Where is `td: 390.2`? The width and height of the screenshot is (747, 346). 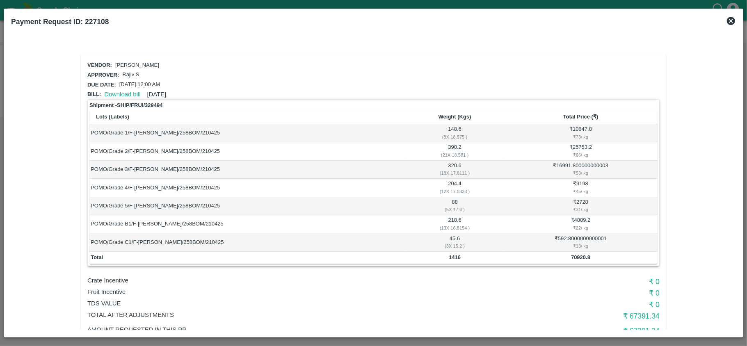 td: 390.2 is located at coordinates (455, 151).